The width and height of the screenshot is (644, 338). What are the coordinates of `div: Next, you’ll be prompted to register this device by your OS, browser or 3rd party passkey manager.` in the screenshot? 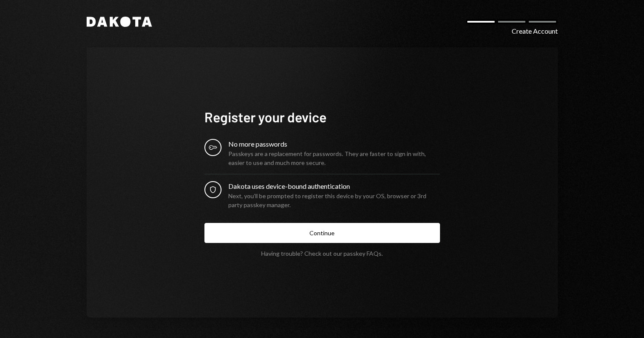 It's located at (334, 200).